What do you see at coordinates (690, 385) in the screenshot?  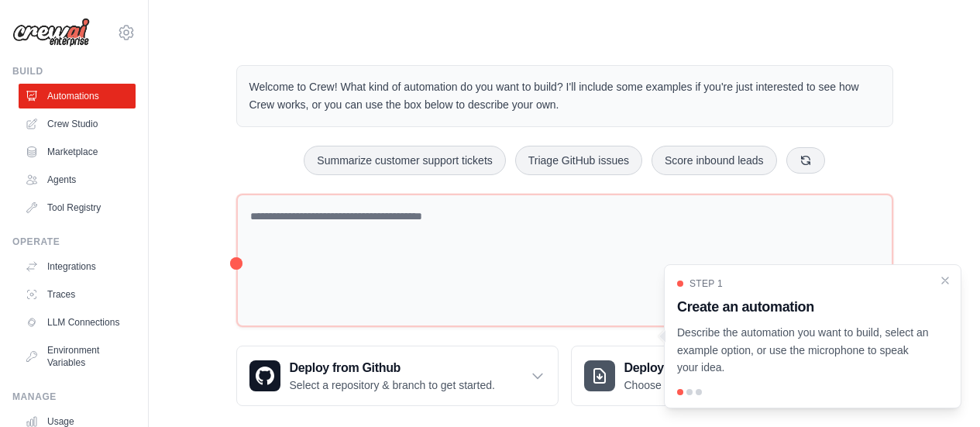 I see `p: Choose a zip file to upload.` at bounding box center [690, 385].